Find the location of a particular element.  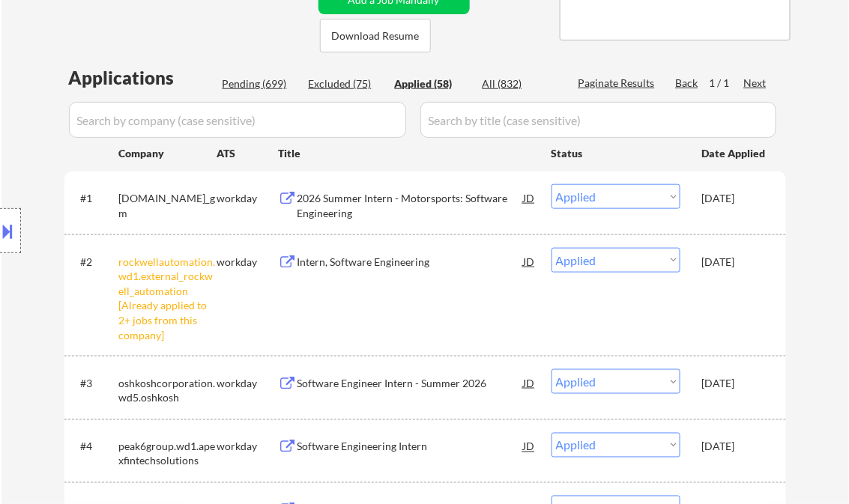

div: 2026 Summer Intern - Motorsports: Software Engineering is located at coordinates (411, 205).